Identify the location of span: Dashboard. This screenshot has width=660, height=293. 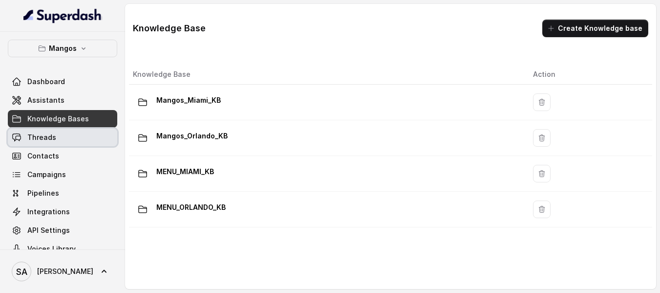
(46, 82).